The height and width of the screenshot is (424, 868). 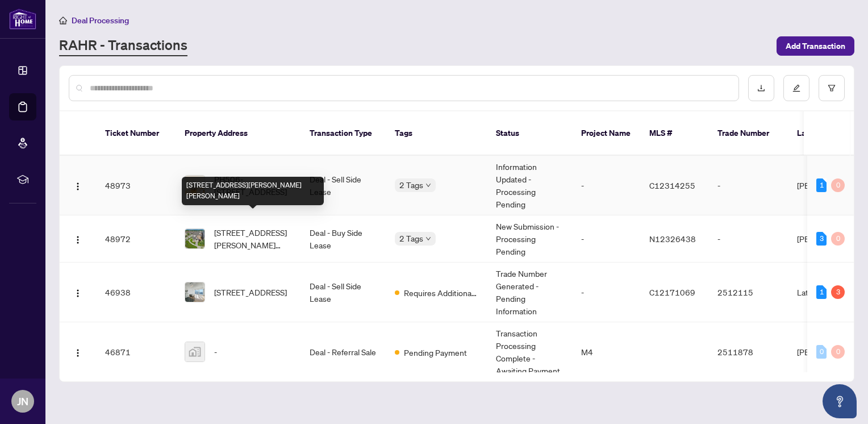 What do you see at coordinates (672, 292) in the screenshot?
I see `span: C12171069` at bounding box center [672, 292].